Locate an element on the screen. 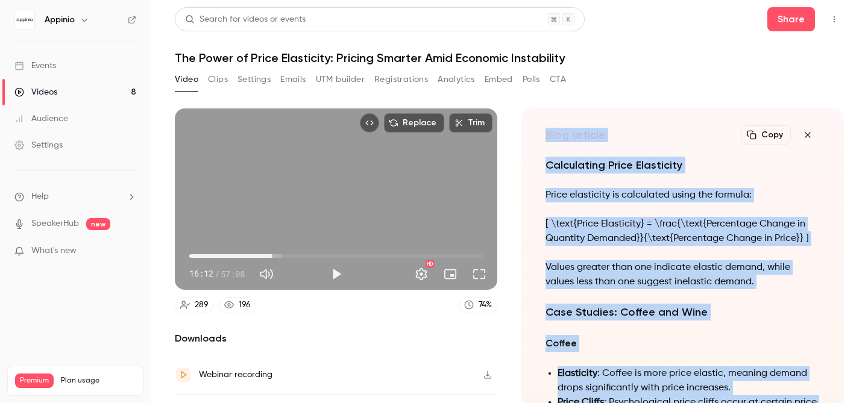  div: Audience is located at coordinates (41, 119).